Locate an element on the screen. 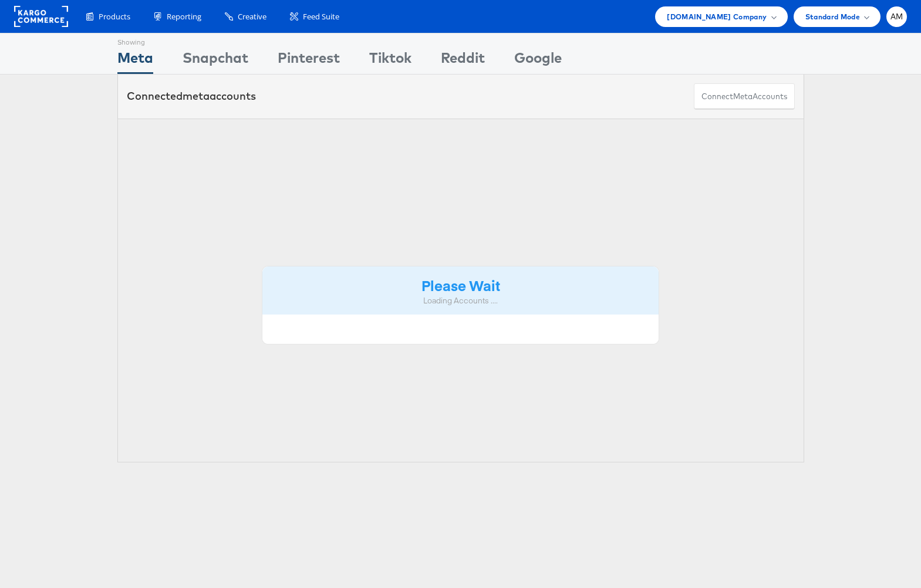 The width and height of the screenshot is (921, 588). strong: Please Wait is located at coordinates (460, 285).